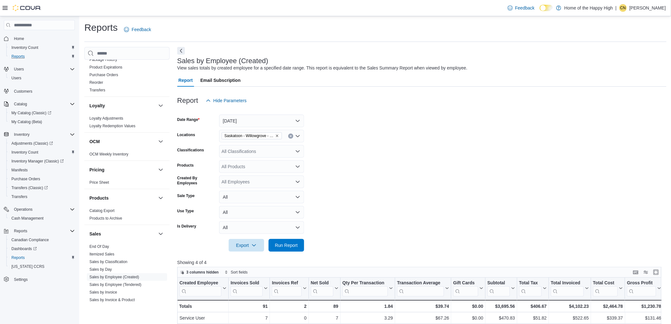 The height and width of the screenshot is (324, 671). I want to click on label: Is Delivery, so click(187, 226).